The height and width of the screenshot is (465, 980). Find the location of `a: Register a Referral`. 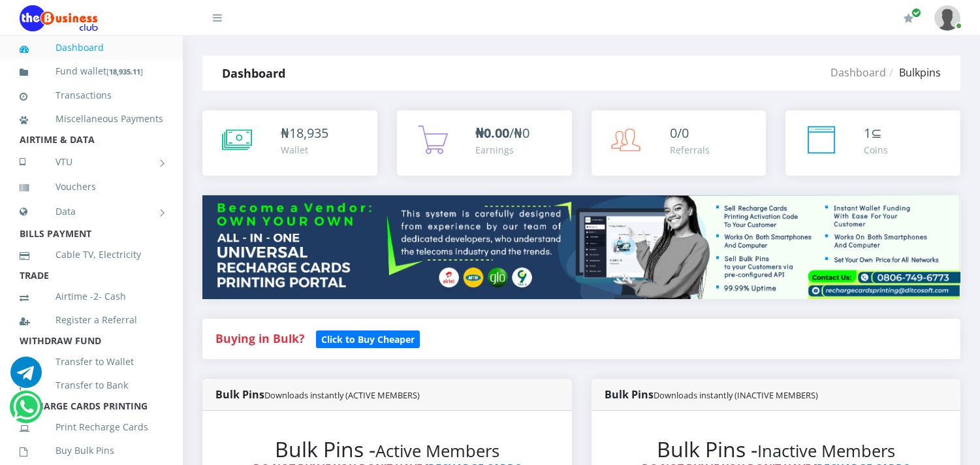

a: Register a Referral is located at coordinates (91, 320).